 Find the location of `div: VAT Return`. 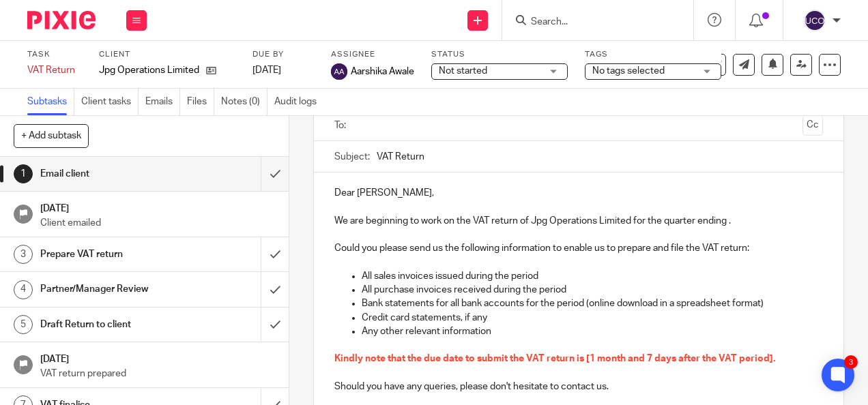

div: VAT Return is located at coordinates (55, 70).